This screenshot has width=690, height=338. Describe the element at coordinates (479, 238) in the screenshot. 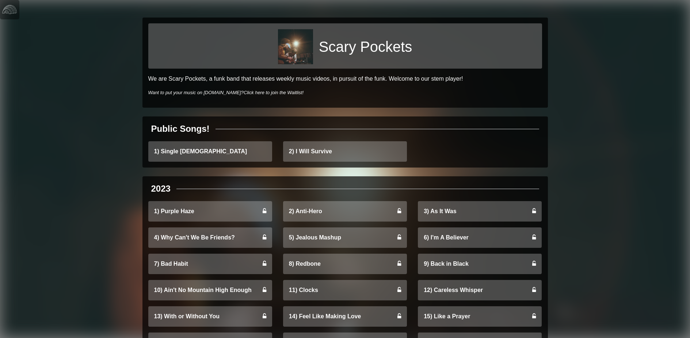

I see `a: 6) I'm A Believer` at that location.